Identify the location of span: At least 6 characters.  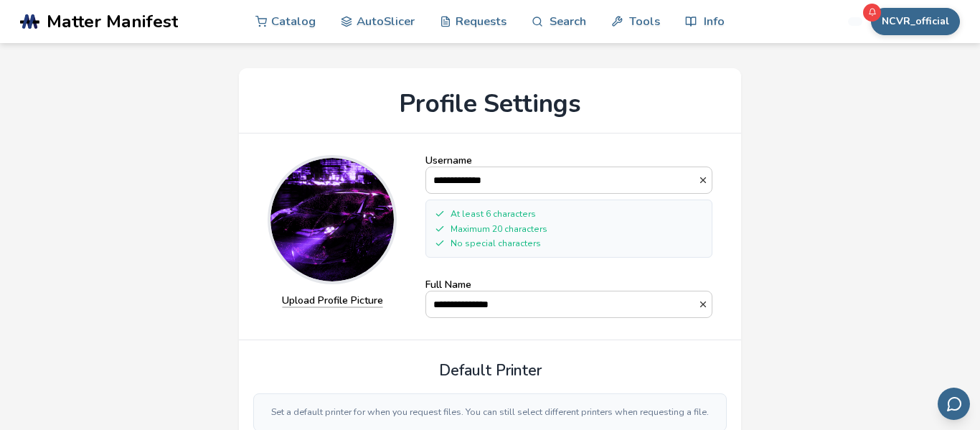
(493, 214).